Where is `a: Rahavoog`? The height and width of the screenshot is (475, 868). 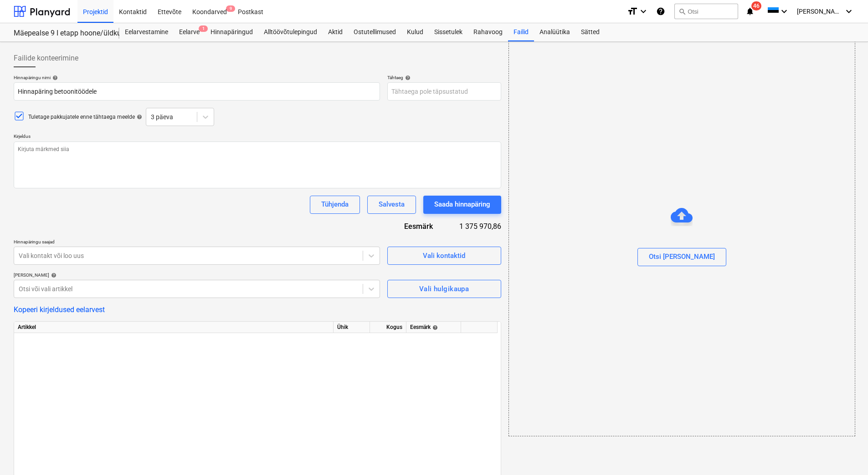
a: Rahavoog is located at coordinates (488, 32).